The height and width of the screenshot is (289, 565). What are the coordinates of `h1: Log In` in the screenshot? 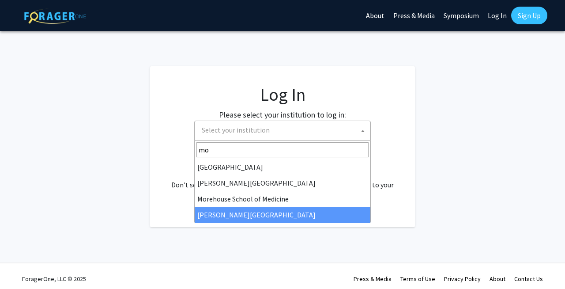 It's located at (283, 94).